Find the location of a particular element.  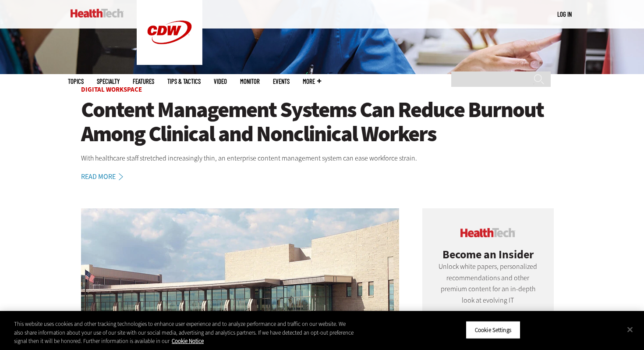

span: Specialty is located at coordinates (108, 81).